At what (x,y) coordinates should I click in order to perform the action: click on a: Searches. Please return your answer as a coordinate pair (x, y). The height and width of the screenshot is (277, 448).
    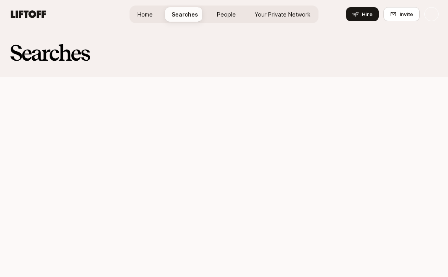
    Looking at the image, I should click on (185, 14).